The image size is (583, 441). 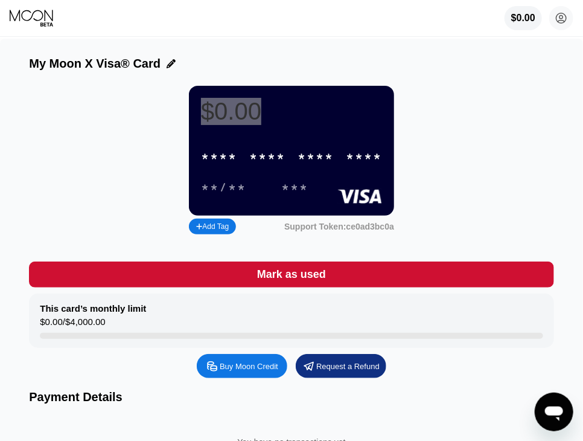 What do you see at coordinates (212, 226) in the screenshot?
I see `div: Add Tag` at bounding box center [212, 226].